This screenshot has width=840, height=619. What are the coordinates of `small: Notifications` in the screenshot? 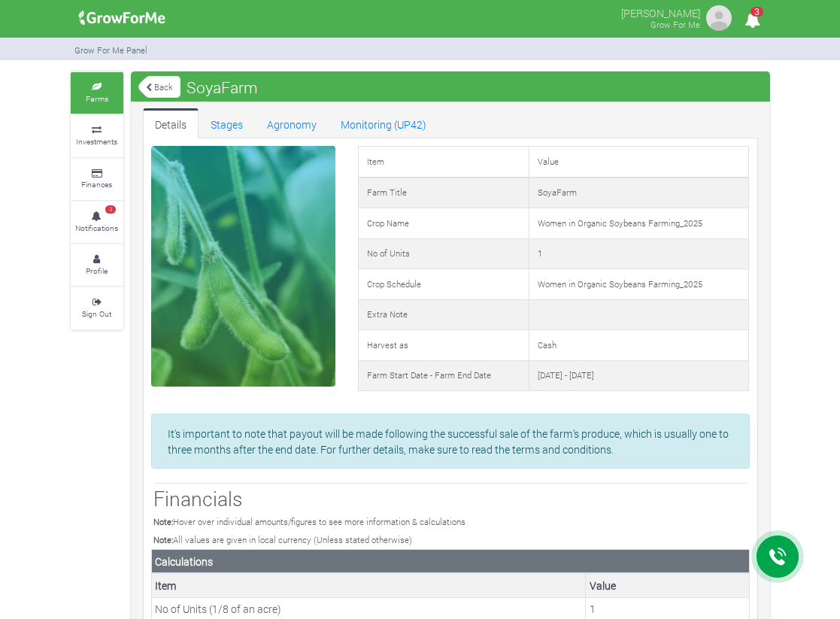 It's located at (96, 228).